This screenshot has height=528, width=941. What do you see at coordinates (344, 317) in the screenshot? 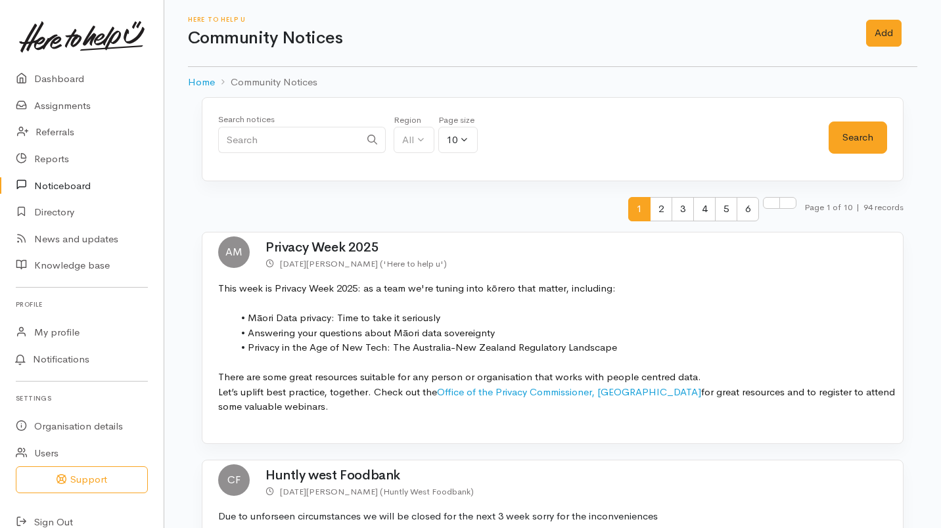
I see `span: Māori Data privacy: Time to take it seriously` at bounding box center [344, 317].